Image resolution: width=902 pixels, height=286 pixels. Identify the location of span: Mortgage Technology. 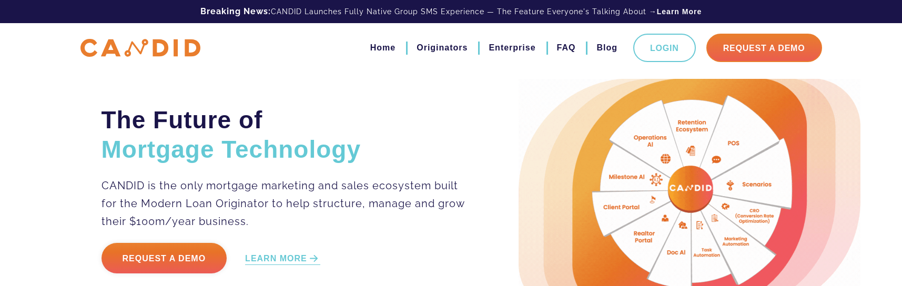
(231, 149).